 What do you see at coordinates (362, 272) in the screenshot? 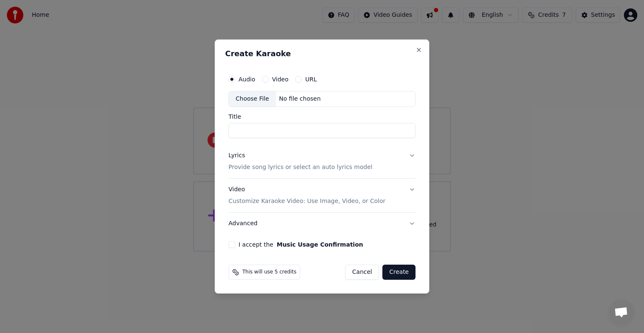
I see `button: Cancel` at bounding box center [362, 272].